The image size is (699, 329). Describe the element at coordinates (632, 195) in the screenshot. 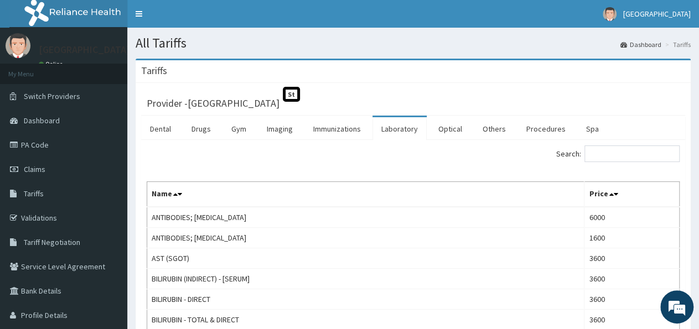

I see `th: Price` at that location.